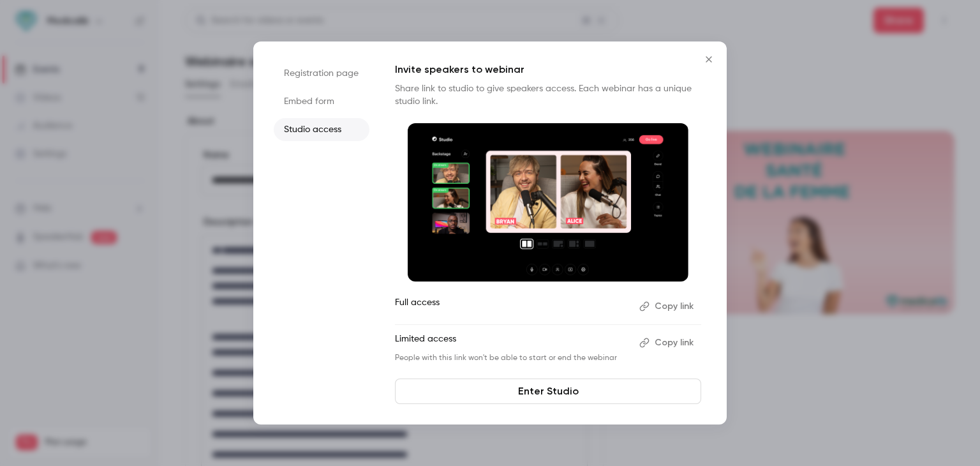 The height and width of the screenshot is (466, 980). I want to click on p: Invite speakers to webinar, so click(548, 70).